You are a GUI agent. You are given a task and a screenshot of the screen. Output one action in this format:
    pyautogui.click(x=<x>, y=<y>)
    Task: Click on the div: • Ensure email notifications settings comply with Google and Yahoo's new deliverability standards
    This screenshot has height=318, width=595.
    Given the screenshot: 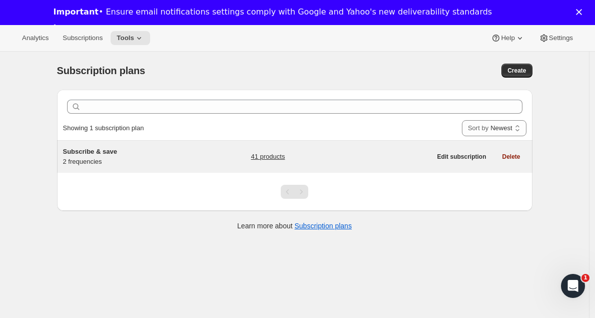 What is the action you would take?
    pyautogui.click(x=273, y=12)
    